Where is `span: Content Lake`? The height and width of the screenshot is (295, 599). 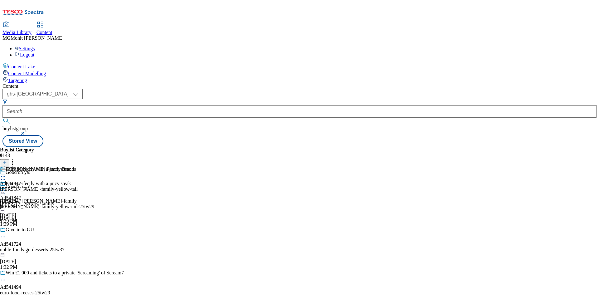 span: Content Lake is located at coordinates (22, 66).